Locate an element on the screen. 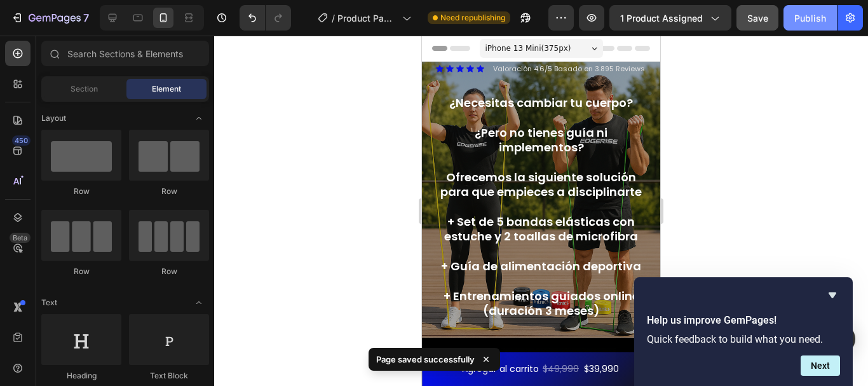  span: Section is located at coordinates (84, 89).